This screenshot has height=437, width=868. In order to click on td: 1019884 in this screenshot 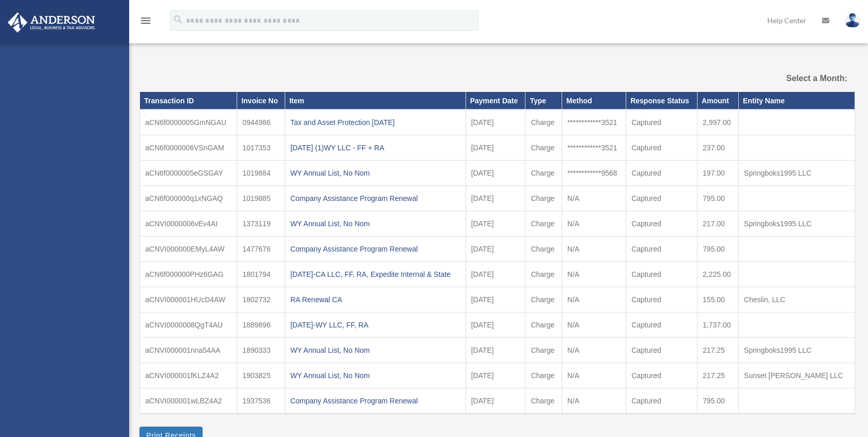, I will do `click(260, 173)`.